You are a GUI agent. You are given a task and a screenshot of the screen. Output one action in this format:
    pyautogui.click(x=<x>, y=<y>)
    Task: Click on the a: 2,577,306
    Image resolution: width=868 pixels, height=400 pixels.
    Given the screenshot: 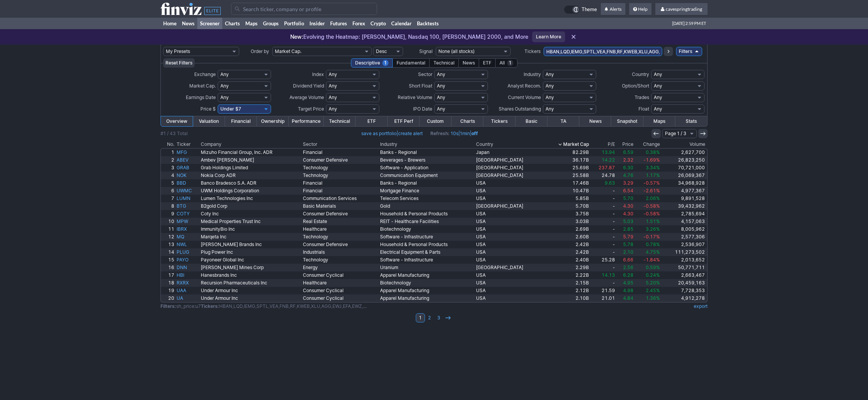 What is the action you would take?
    pyautogui.click(x=684, y=237)
    